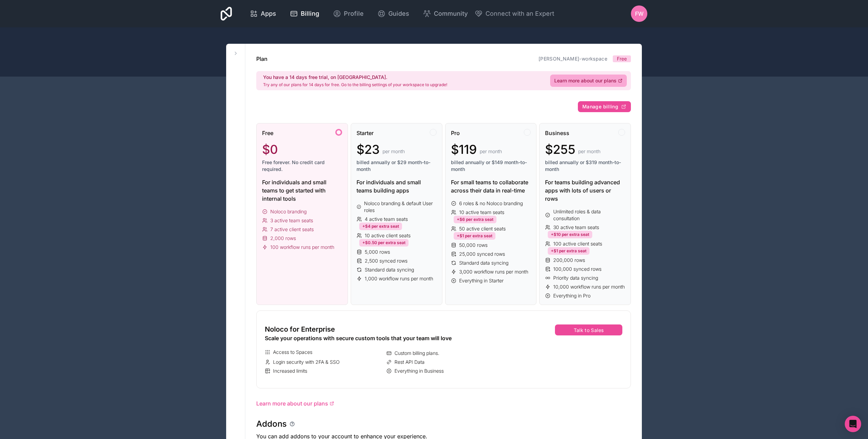  Describe the element at coordinates (474, 220) in the screenshot. I see `div: +$6 per extra seat` at that location.